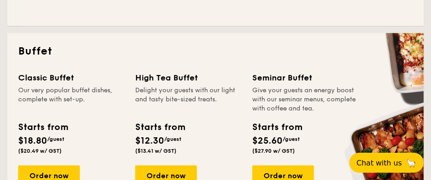 This screenshot has width=431, height=180. What do you see at coordinates (40, 151) in the screenshot?
I see `span: ($20.49 w/ GST)` at bounding box center [40, 151].